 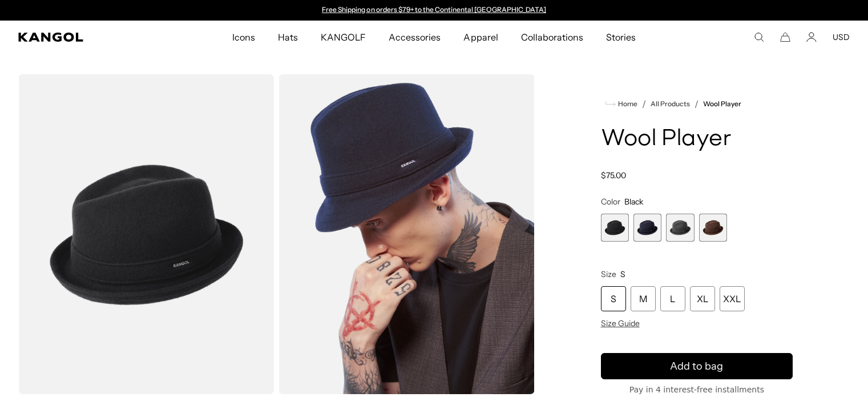 What do you see at coordinates (713, 227) in the screenshot?
I see `label: Tobacco` at bounding box center [713, 227].